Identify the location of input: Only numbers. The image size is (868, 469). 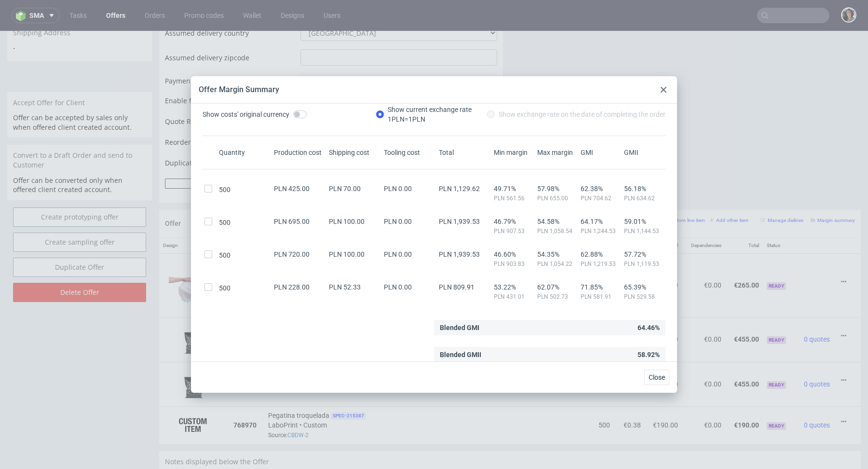
(399, 132).